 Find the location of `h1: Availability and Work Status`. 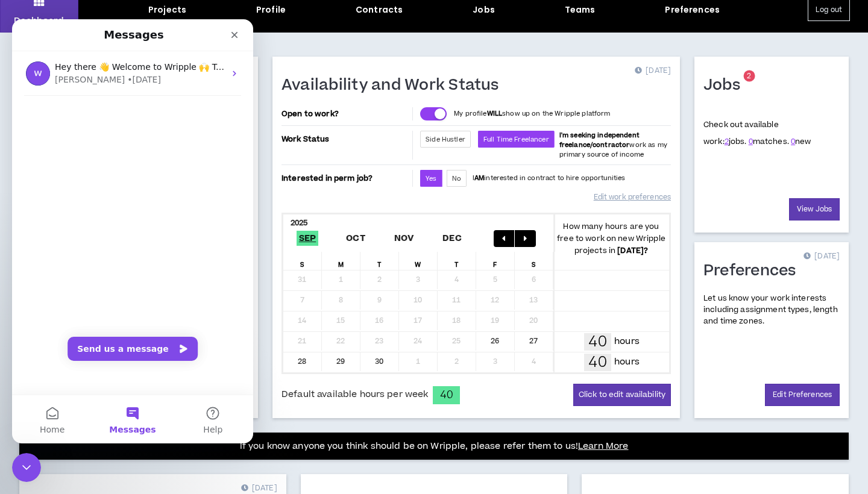

h1: Availability and Work Status is located at coordinates (394, 85).